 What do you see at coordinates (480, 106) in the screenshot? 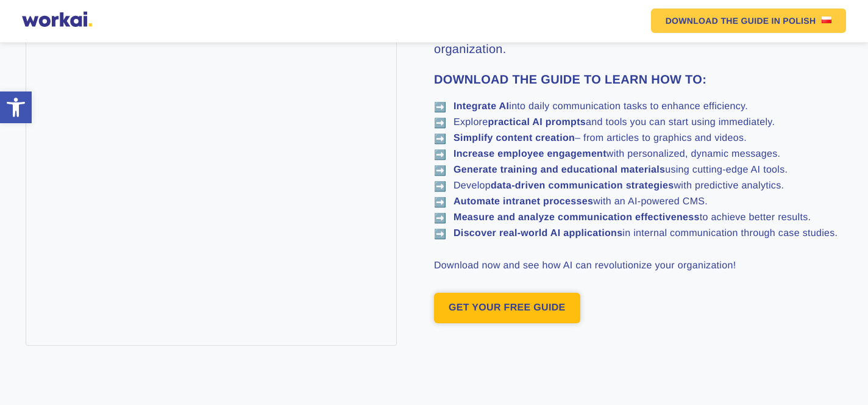
I see `strong: Integrate AI` at bounding box center [480, 106].